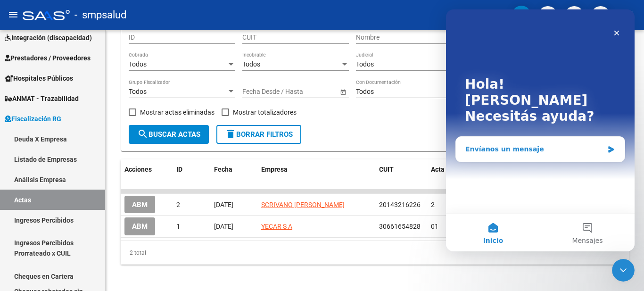 This screenshot has height=291, width=644. What do you see at coordinates (48, 58) in the screenshot?
I see `span: Prestadores / Proveedores` at bounding box center [48, 58].